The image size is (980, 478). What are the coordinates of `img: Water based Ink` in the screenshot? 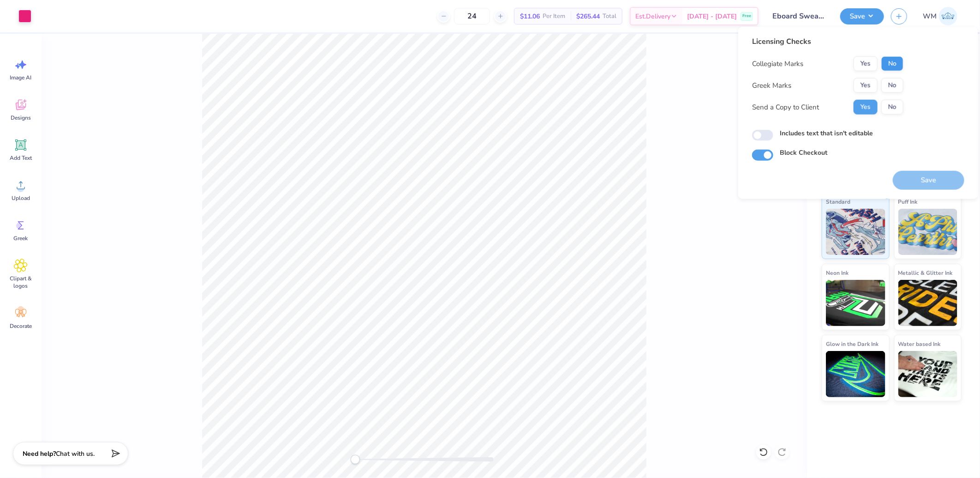 It's located at (928, 374).